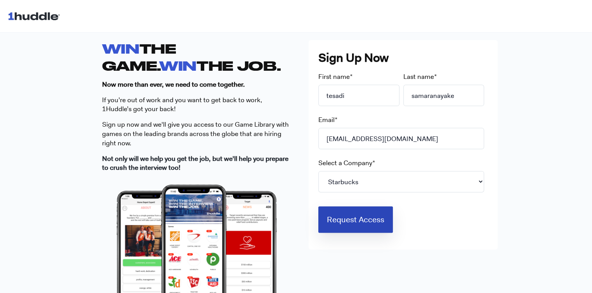 The height and width of the screenshot is (293, 592). What do you see at coordinates (195, 163) in the screenshot?
I see `strong: Not only will we help you get the job, but we'll help you prepare to crush the interview too!` at bounding box center [195, 163].